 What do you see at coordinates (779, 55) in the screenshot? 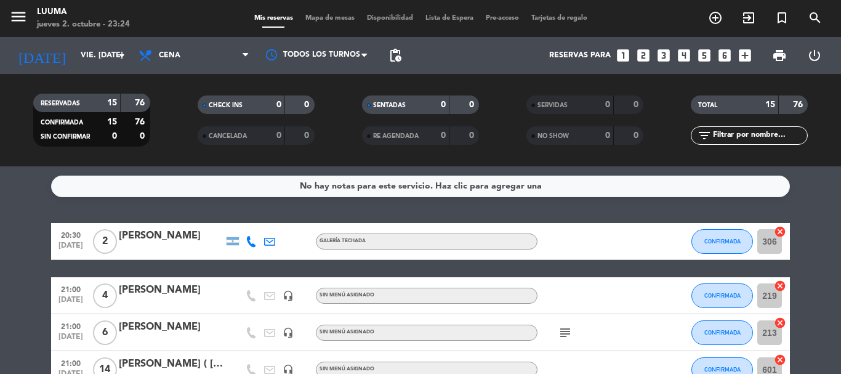
I see `span: print` at bounding box center [779, 55].